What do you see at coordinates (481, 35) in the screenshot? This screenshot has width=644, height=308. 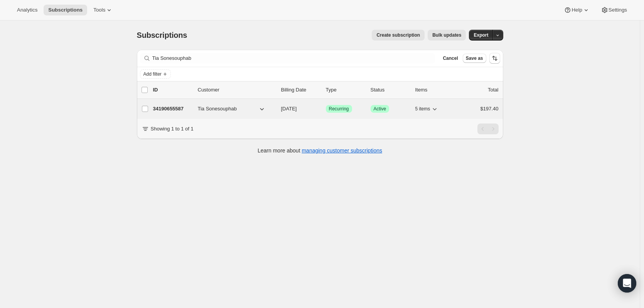 I see `button: Export` at bounding box center [481, 35].